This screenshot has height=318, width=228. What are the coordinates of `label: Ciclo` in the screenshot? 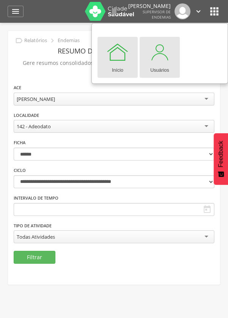 It's located at (20, 170).